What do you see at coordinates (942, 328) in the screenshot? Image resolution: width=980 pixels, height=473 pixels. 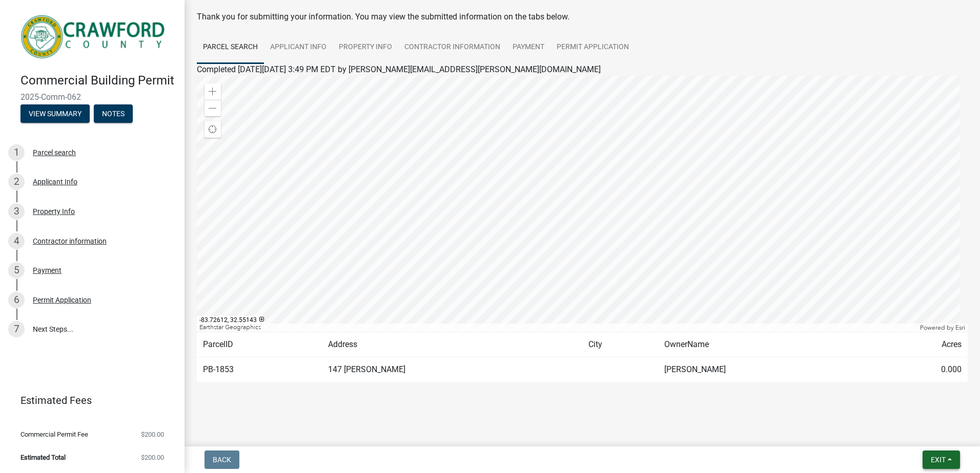 I see `div: Powered by` at bounding box center [942, 328].